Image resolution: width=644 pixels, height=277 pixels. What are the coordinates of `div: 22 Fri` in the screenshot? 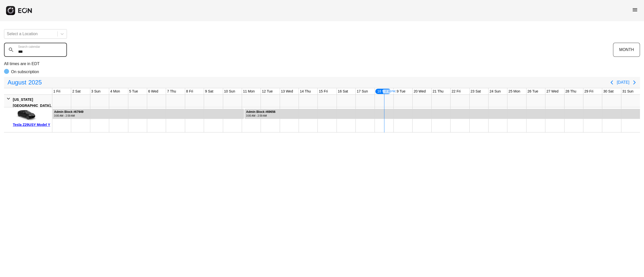 It's located at (456, 91).